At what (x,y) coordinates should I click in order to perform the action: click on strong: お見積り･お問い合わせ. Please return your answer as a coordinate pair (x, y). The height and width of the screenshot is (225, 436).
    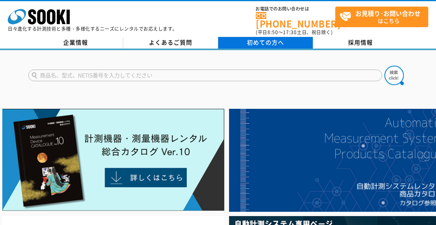
    Looking at the image, I should click on (388, 13).